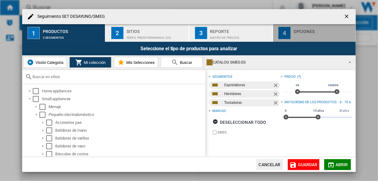 The height and width of the screenshot is (181, 378). What do you see at coordinates (308, 165) in the screenshot?
I see `span: Guardar` at bounding box center [308, 165].